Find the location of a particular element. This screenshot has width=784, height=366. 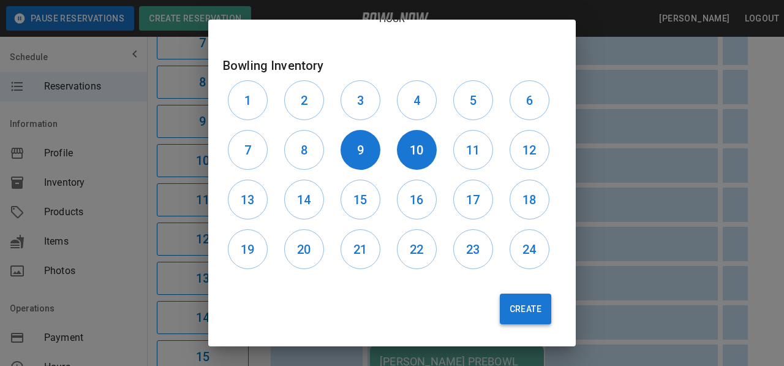

button: 13 is located at coordinates (248, 199).